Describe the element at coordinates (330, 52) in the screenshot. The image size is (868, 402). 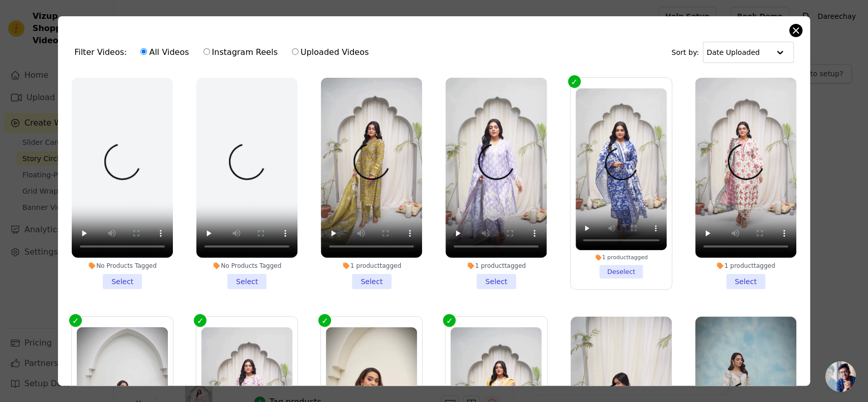
I see `label: Uploaded Videos` at that location.